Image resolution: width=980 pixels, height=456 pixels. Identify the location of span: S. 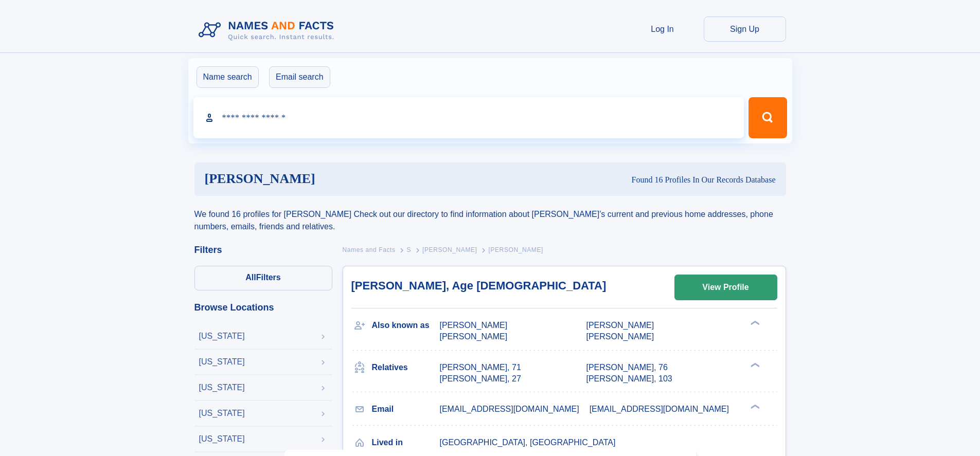
(408, 250).